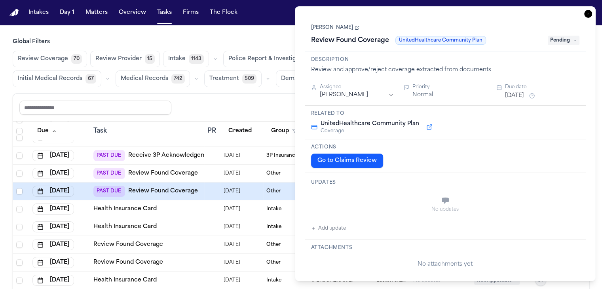 Image resolution: width=602 pixels, height=289 pixels. Describe the element at coordinates (67, 13) in the screenshot. I see `button: Day 1` at that location.